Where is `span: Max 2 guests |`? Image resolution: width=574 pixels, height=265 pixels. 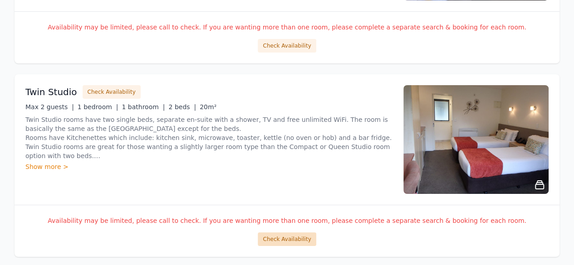 span: Max 2 guests | is located at coordinates (49, 107).